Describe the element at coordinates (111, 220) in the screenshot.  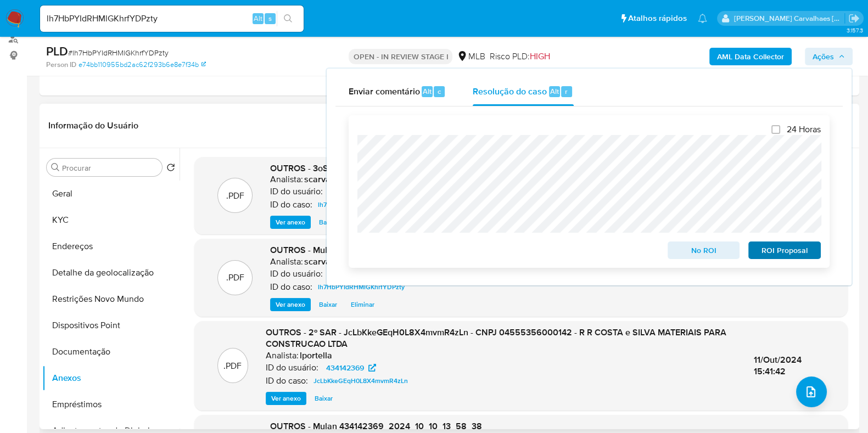
I see `button: KYC` at that location.